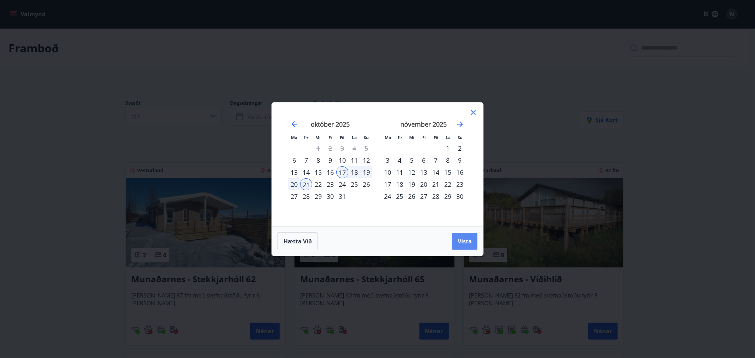  Describe the element at coordinates (318, 196) in the screenshot. I see `td: Choose miðvikudagur, 29. október 2025 as your check-in date. It’s available.` at that location.